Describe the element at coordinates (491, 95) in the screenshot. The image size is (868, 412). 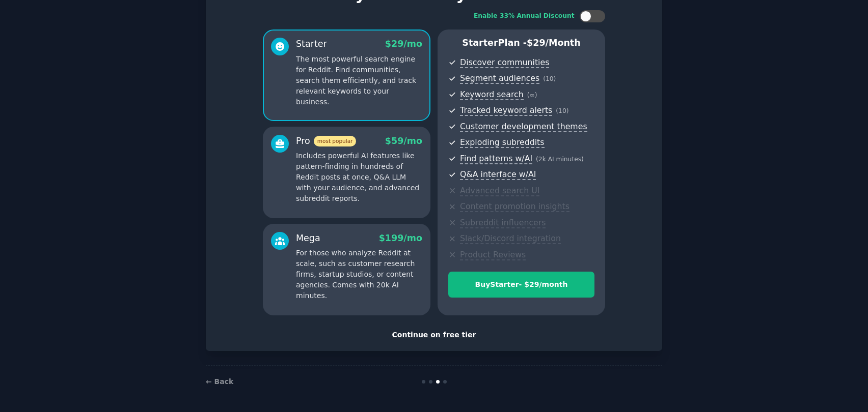
I see `span: Keyword search` at that location.